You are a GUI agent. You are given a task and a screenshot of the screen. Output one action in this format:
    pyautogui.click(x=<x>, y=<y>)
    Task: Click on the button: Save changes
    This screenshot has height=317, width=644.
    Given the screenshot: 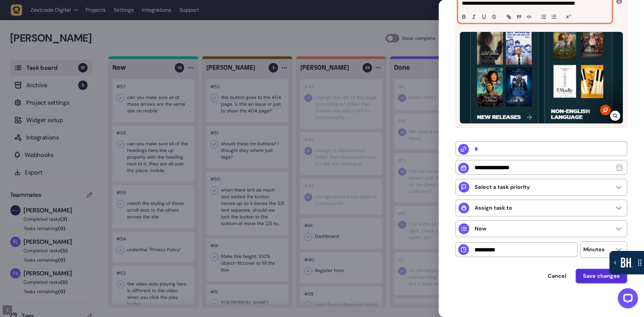 What is the action you would take?
    pyautogui.click(x=601, y=276)
    